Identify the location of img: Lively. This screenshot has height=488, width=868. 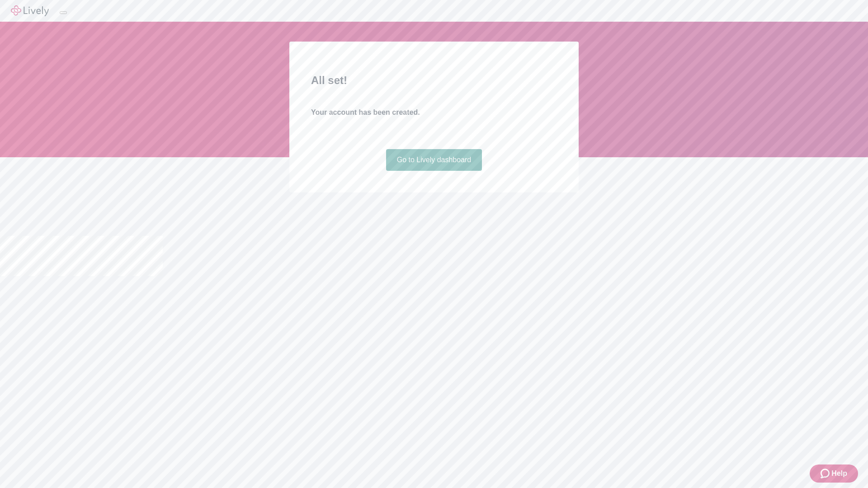
(30, 11).